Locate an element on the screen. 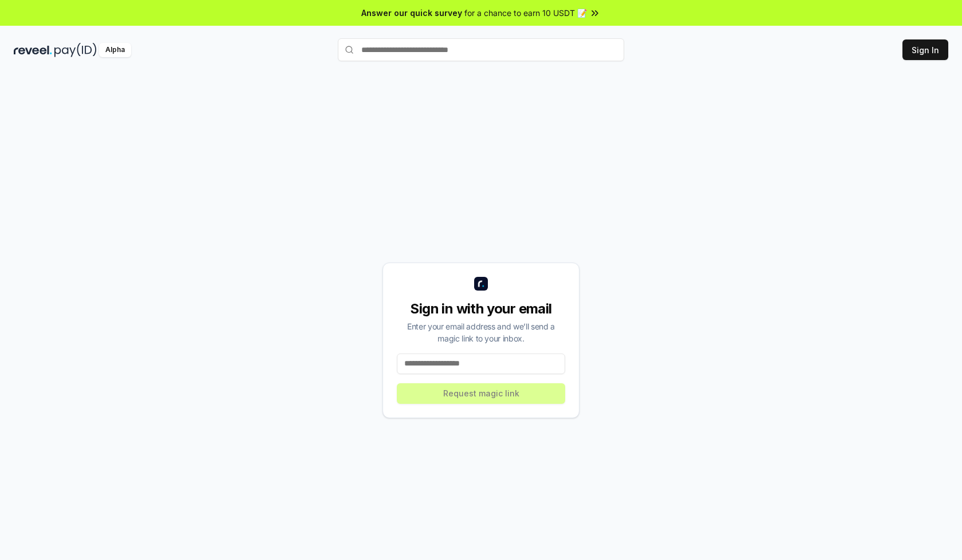 The height and width of the screenshot is (560, 962). span: for a chance to earn 10 USDT 📝 is located at coordinates (526, 13).